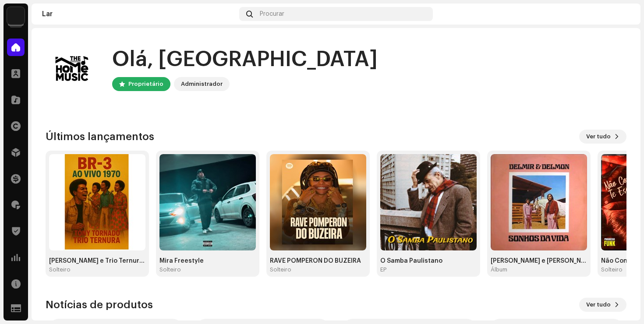  What do you see at coordinates (499, 270) in the screenshot?
I see `font: Álbum` at bounding box center [499, 270].